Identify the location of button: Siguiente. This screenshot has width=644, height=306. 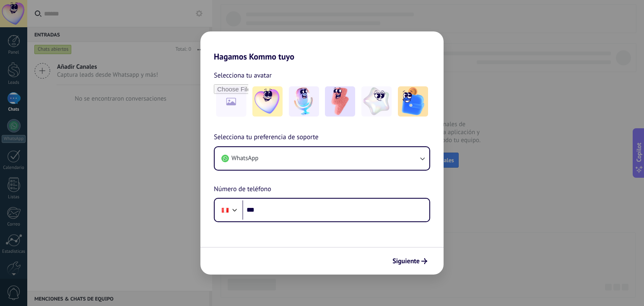
(410, 261).